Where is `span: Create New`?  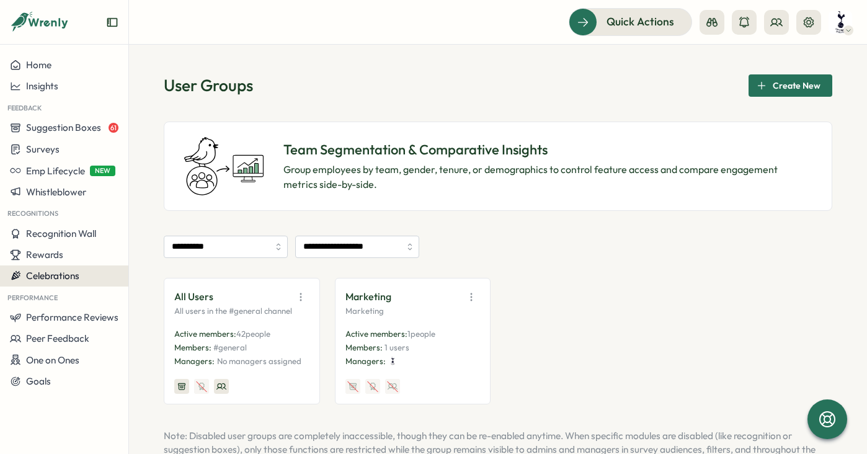 span: Create New is located at coordinates (796, 86).